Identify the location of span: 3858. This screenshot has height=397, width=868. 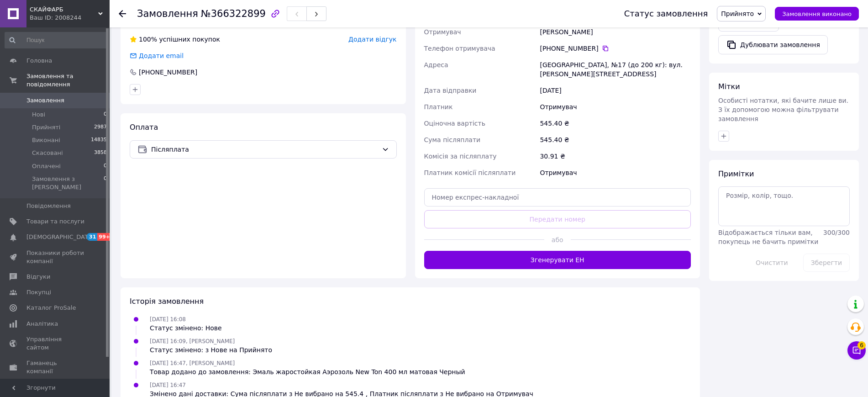
(100, 153).